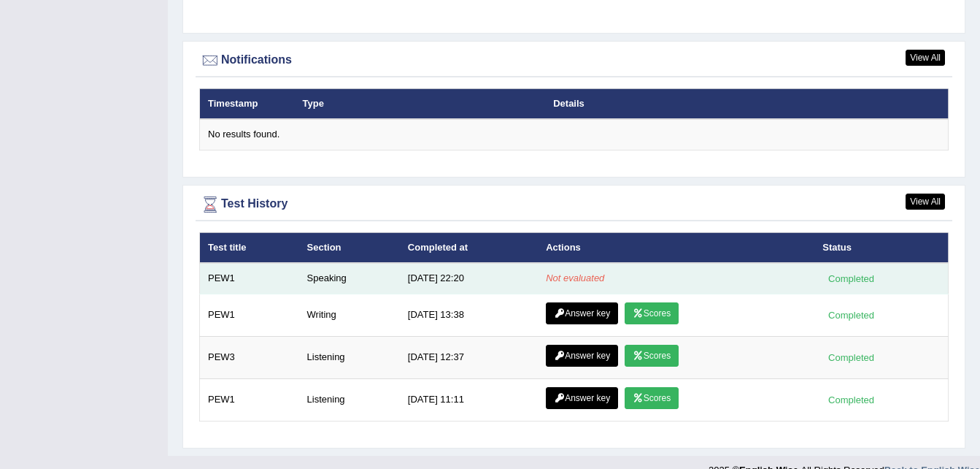  Describe the element at coordinates (469, 248) in the screenshot. I see `th: Completed at` at that location.